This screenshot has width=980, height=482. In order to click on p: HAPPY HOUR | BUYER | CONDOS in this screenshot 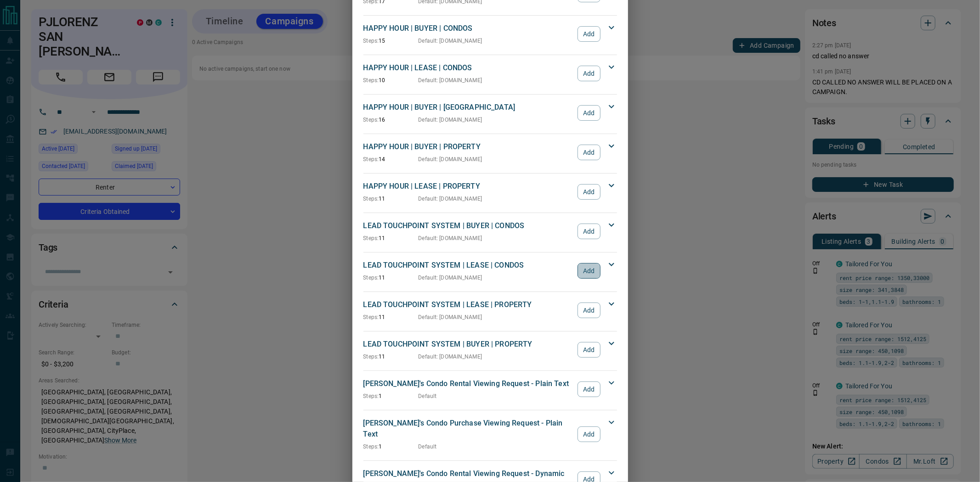, I will do `click(469, 28)`.